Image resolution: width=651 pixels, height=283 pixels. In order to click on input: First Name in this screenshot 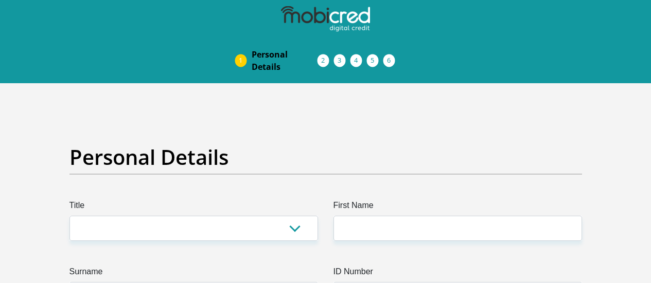, I will do `click(457, 228)`.